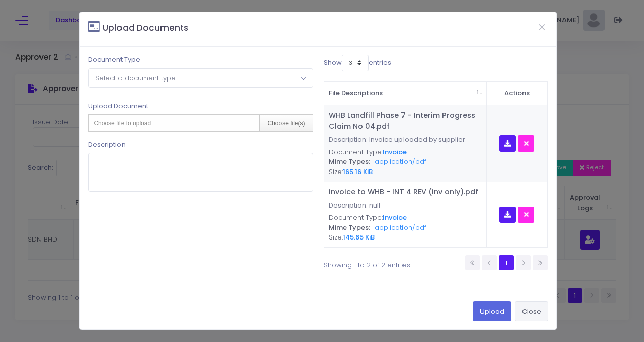  What do you see at coordinates (402, 120) in the screenshot?
I see `a: WHB Landfill Phase 7 - Interim Progress Claim No 04.pdf` at bounding box center [402, 120].